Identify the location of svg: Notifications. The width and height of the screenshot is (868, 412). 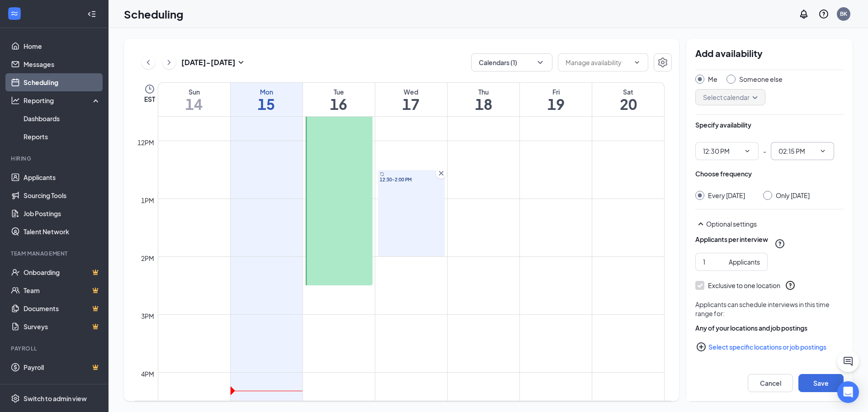
(804, 14).